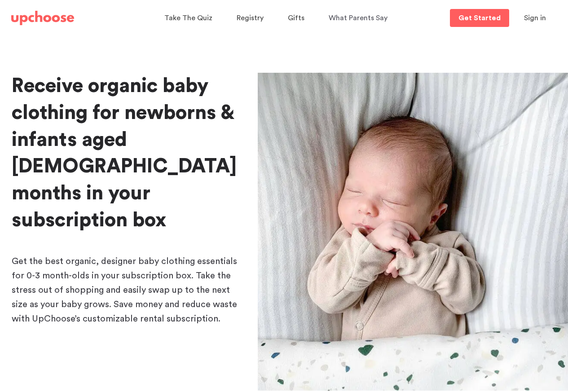  What do you see at coordinates (358, 18) in the screenshot?
I see `span: What Parents Say` at bounding box center [358, 18].